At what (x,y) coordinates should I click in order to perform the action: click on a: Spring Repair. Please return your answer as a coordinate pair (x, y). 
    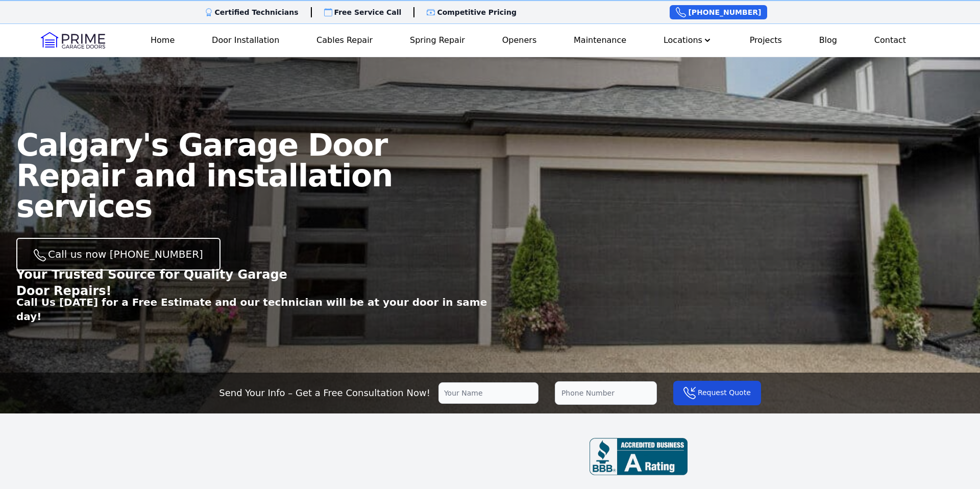
    Looking at the image, I should click on (438, 41).